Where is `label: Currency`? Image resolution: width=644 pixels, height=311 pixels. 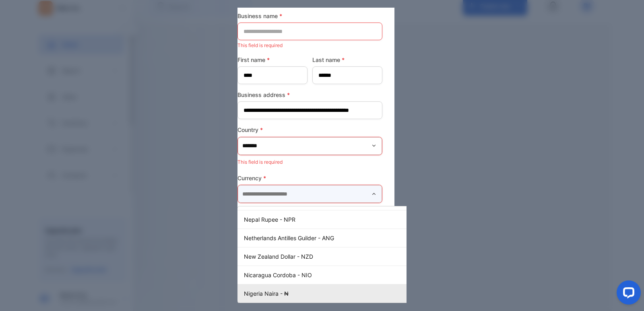
label: Currency is located at coordinates (310, 178).